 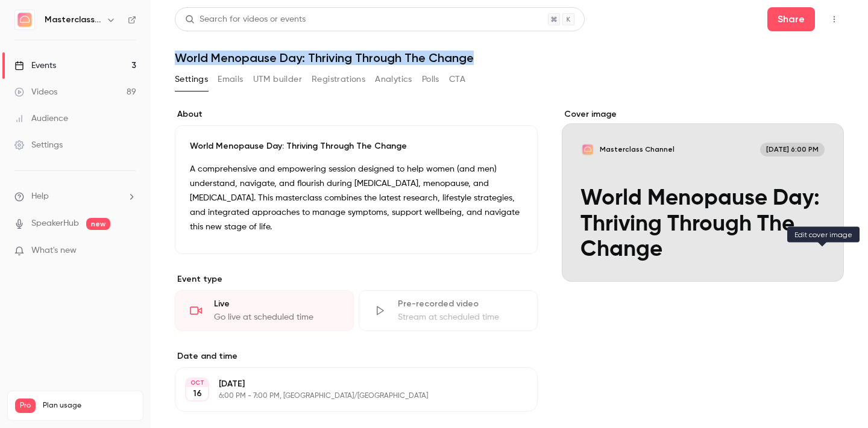 What do you see at coordinates (338, 79) in the screenshot?
I see `button: Registrations` at bounding box center [338, 79].